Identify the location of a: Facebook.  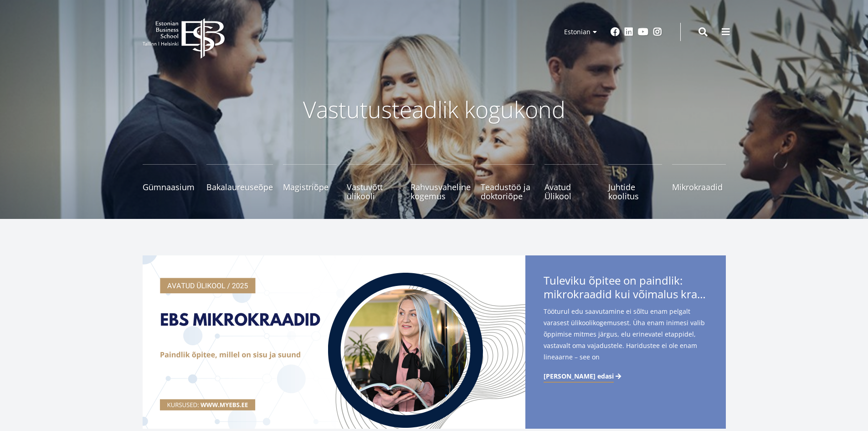
(615, 32).